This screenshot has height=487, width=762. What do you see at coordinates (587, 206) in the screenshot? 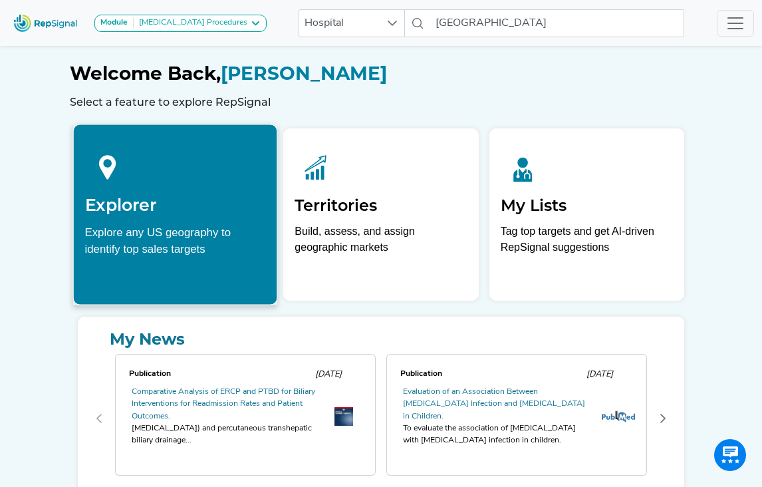
I see `h2: My Lists` at bounding box center [587, 206].